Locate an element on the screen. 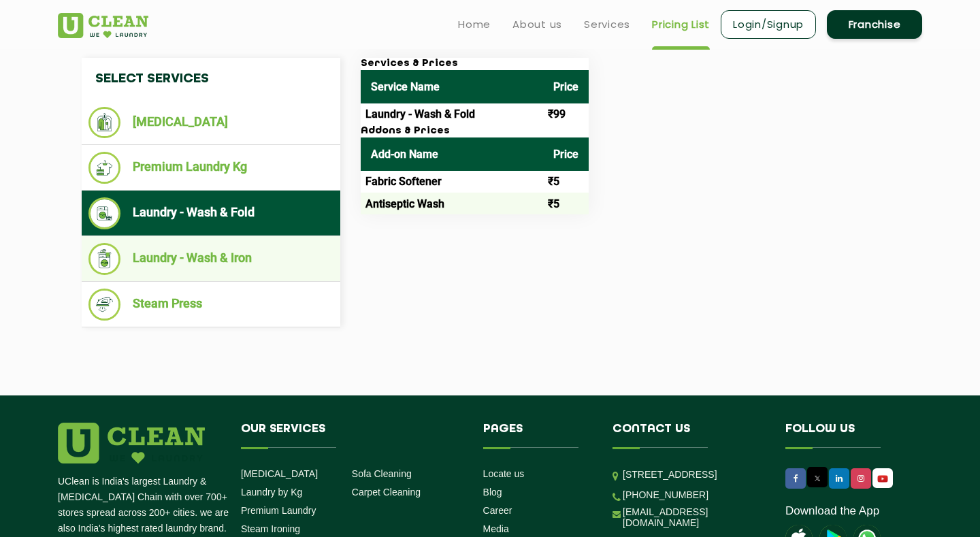 The width and height of the screenshot is (980, 537). a: Career is located at coordinates (498, 510).